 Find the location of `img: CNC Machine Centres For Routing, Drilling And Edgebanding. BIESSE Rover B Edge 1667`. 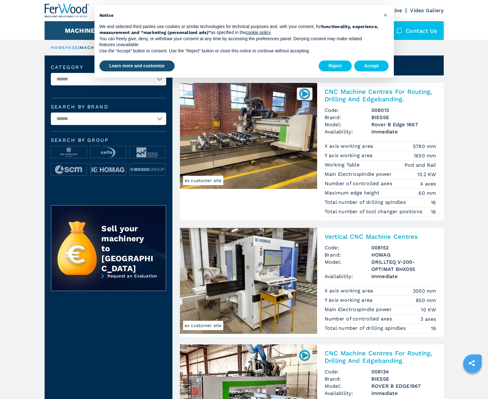

img: CNC Machine Centres For Routing, Drilling And Edgebanding. BIESSE Rover B Edge 1667 is located at coordinates (249, 136).